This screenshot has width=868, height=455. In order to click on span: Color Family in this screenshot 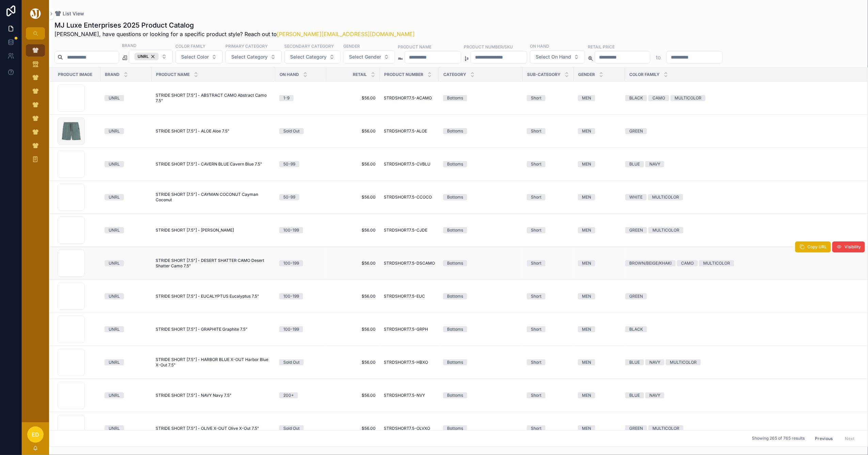, I will do `click(644, 74)`.